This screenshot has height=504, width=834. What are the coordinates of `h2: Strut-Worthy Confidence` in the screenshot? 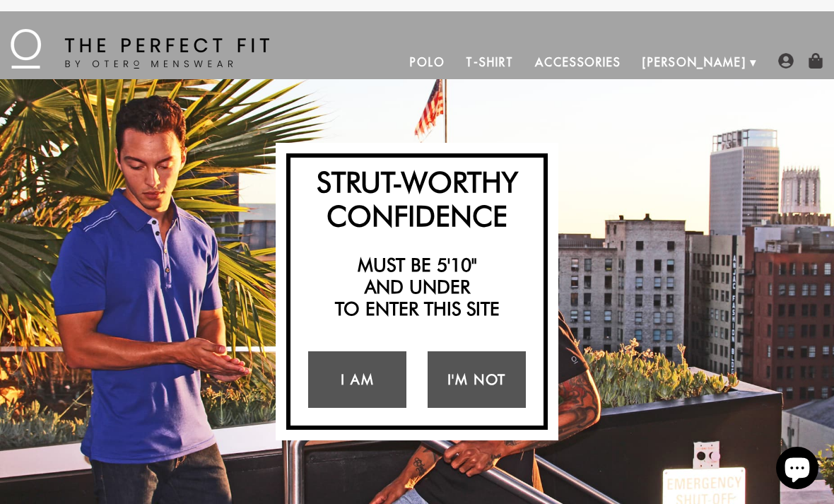 It's located at (417, 198).